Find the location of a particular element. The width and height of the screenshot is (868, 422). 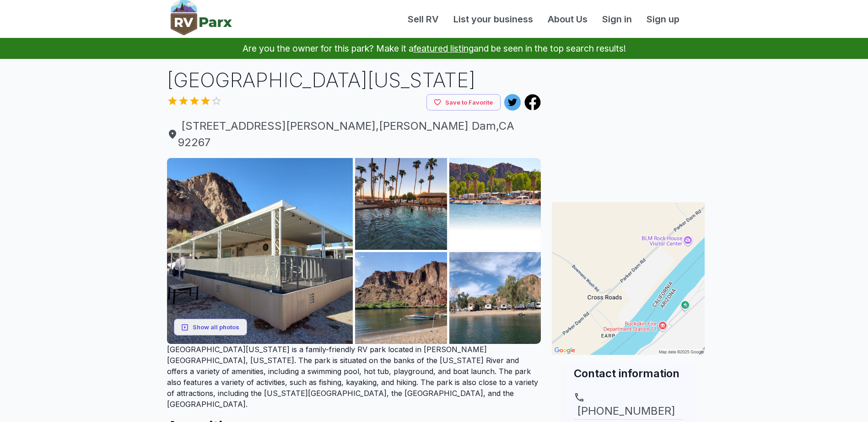

a: Sell RV is located at coordinates (423, 19).